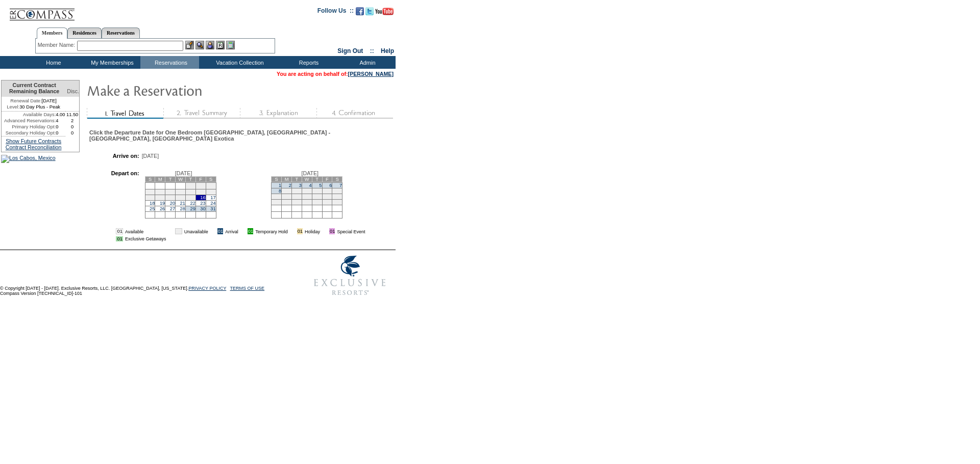  I want to click on img: b_calculator.gif, so click(230, 45).